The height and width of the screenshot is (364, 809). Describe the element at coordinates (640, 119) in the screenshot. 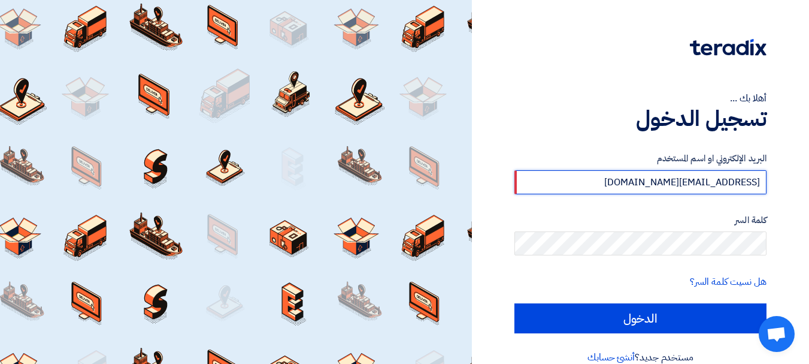

I see `h1: تسجيل الدخول` at that location.